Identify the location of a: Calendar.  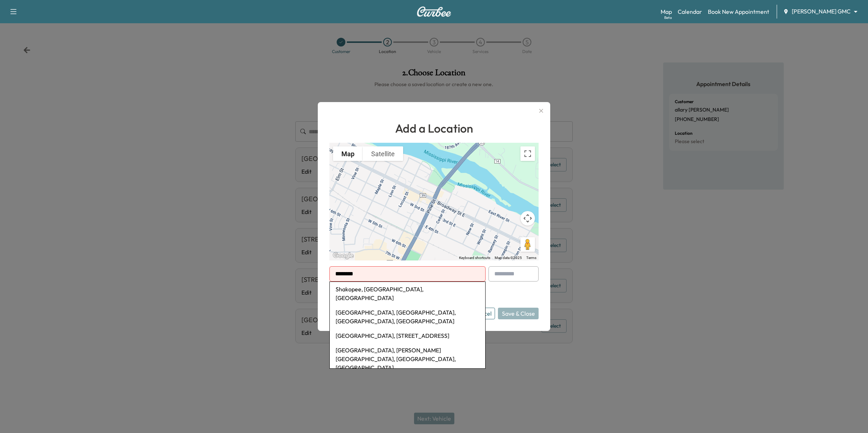
(689, 12).